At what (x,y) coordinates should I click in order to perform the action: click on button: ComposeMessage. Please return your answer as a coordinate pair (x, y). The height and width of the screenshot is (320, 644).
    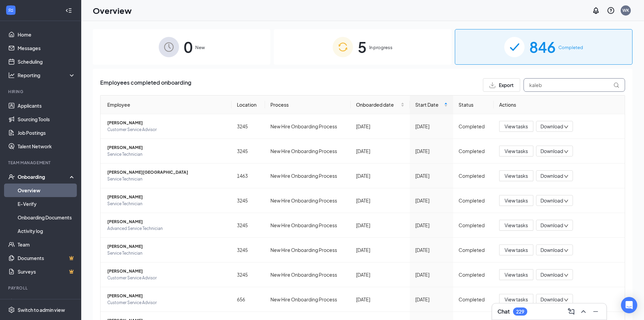
    Looking at the image, I should click on (571, 311).